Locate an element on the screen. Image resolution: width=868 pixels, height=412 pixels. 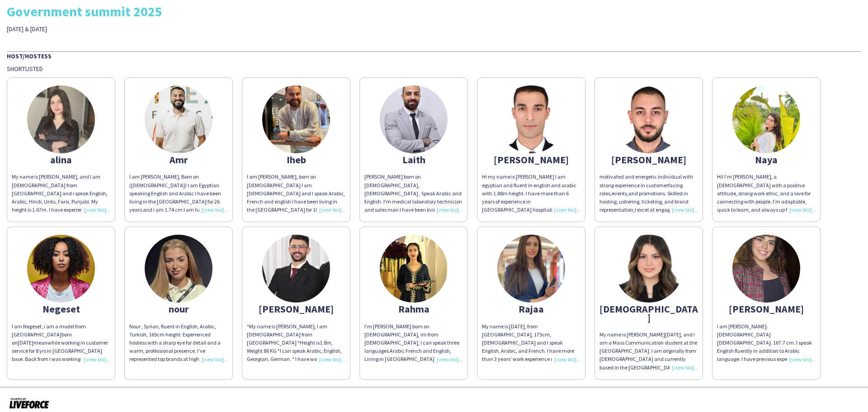
img: thumb-6756fdcf2a758.jpeg is located at coordinates (531, 120).